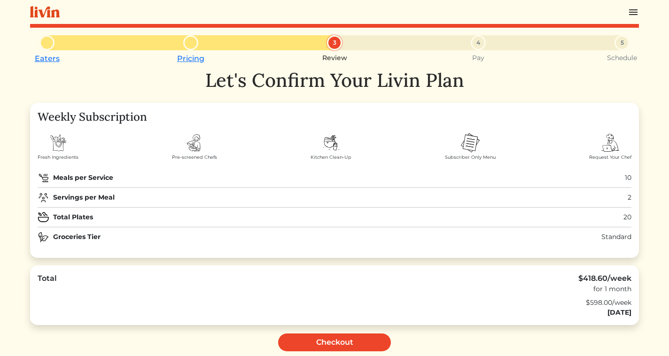 The width and height of the screenshot is (669, 356). What do you see at coordinates (604, 289) in the screenshot?
I see `div: for 1 month` at bounding box center [604, 289].